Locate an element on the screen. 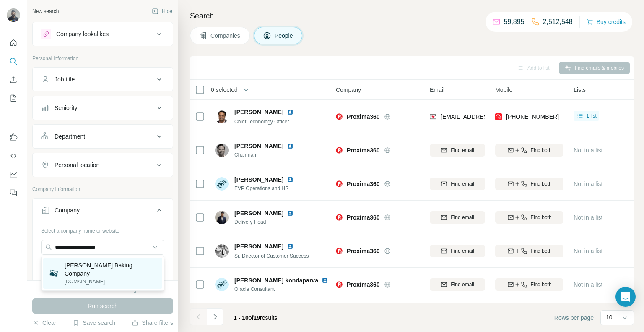 The width and height of the screenshot is (644, 332). span: Delivery Head is located at coordinates (269, 222).